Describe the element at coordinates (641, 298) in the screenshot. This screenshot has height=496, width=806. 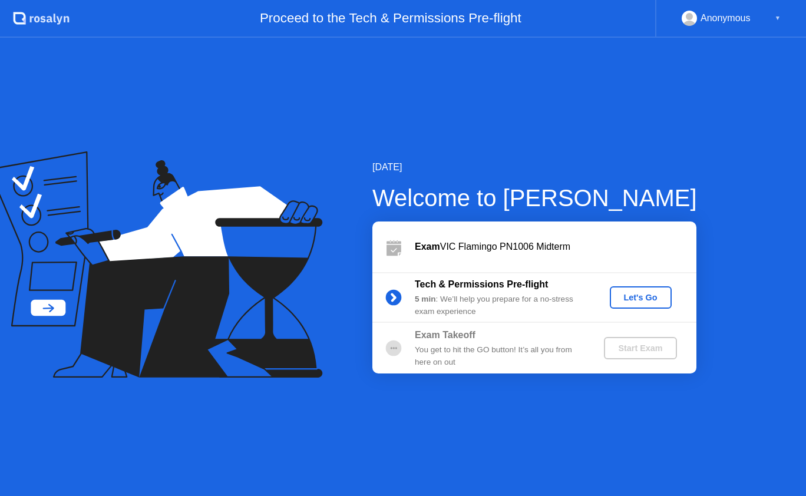
I see `button: Let's Go` at that location.